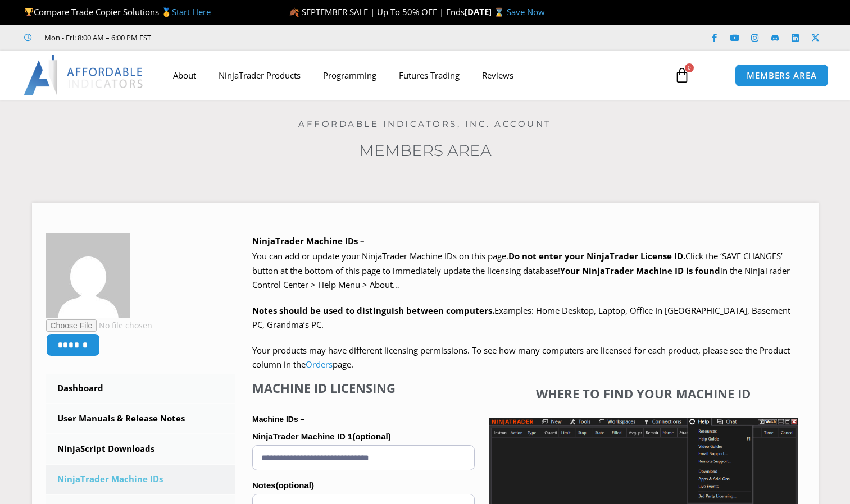 The image size is (850, 504). Describe the element at coordinates (259, 75) in the screenshot. I see `a: NinjaTrader Products` at that location.